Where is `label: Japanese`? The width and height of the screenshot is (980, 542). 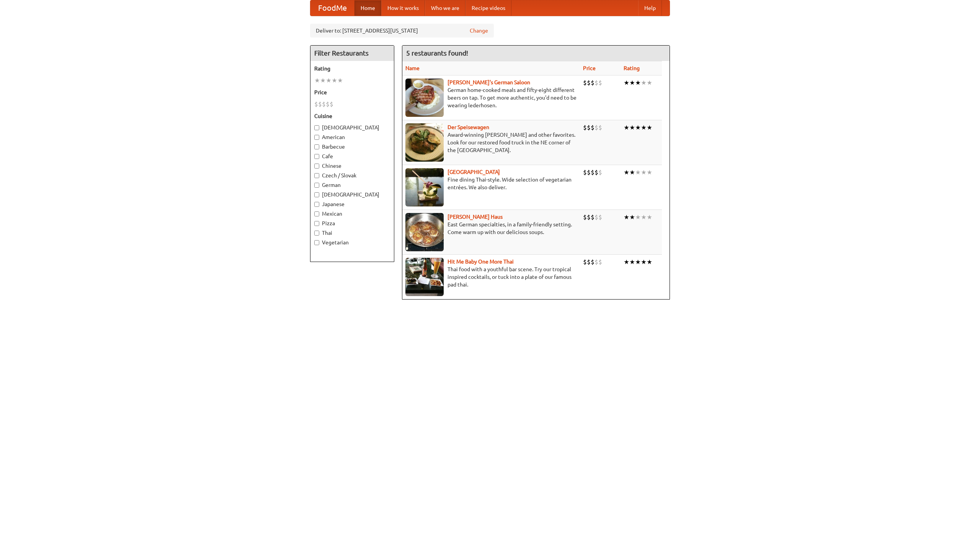 label: Japanese is located at coordinates (352, 205).